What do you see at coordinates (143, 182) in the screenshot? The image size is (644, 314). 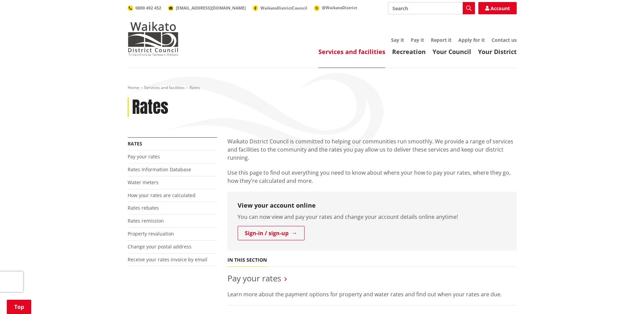 I see `a: Water meters` at bounding box center [143, 182].